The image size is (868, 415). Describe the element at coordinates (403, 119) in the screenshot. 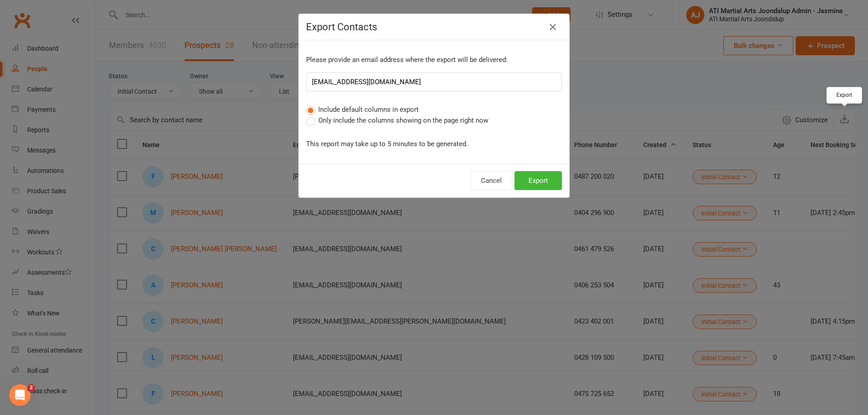

I see `span: Only include the columns showing on the page right now` at that location.